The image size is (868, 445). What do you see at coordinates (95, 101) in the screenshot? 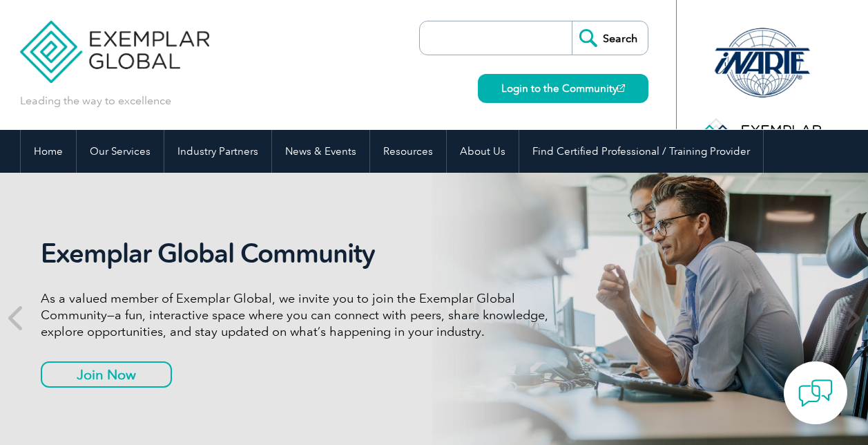
I see `p: Leading the way to excellence` at bounding box center [95, 101].